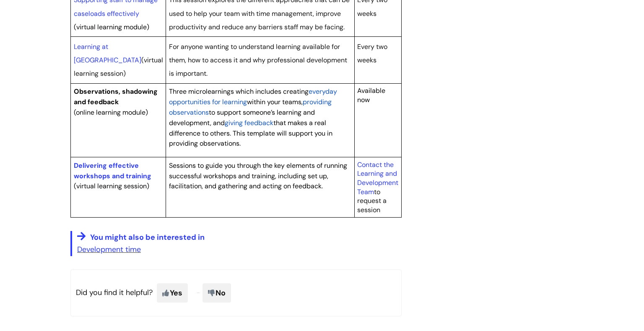  What do you see at coordinates (109, 249) in the screenshot?
I see `a: Development time` at bounding box center [109, 249].